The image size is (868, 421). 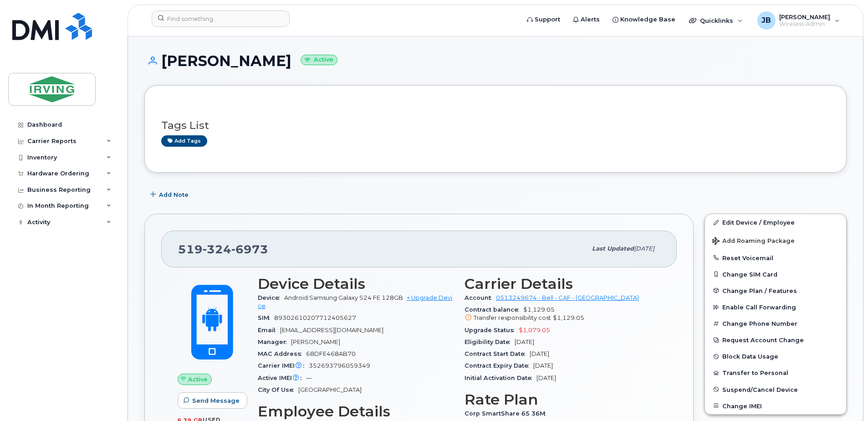 What do you see at coordinates (563, 400) in the screenshot?
I see `h3: Rate Plan` at bounding box center [563, 400].